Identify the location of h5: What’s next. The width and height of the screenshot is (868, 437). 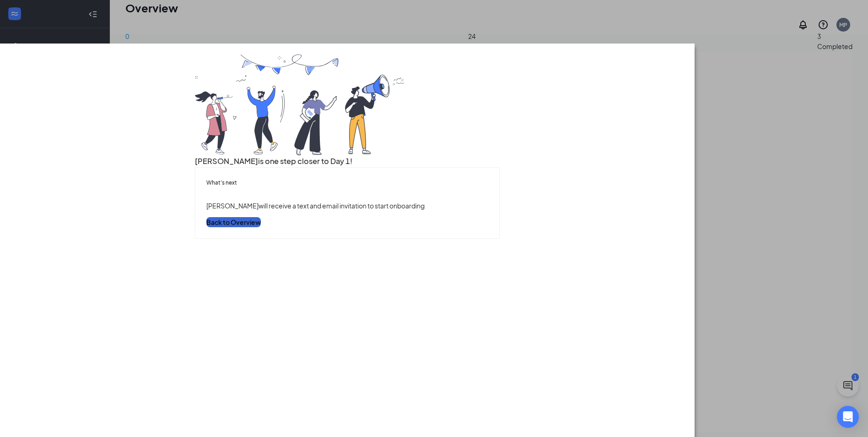
(347, 183).